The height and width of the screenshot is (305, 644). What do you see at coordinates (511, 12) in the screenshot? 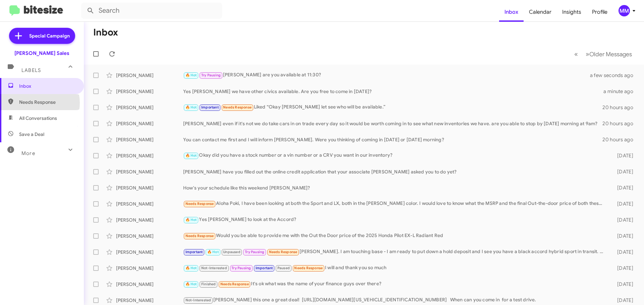
I see `a: Inbox` at bounding box center [511, 12].